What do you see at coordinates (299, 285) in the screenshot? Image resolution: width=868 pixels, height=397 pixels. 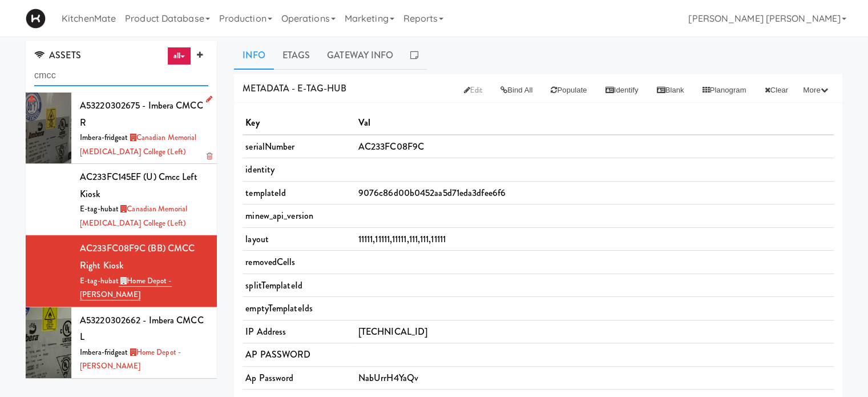 I see `td: splitTemplateId` at bounding box center [299, 285].